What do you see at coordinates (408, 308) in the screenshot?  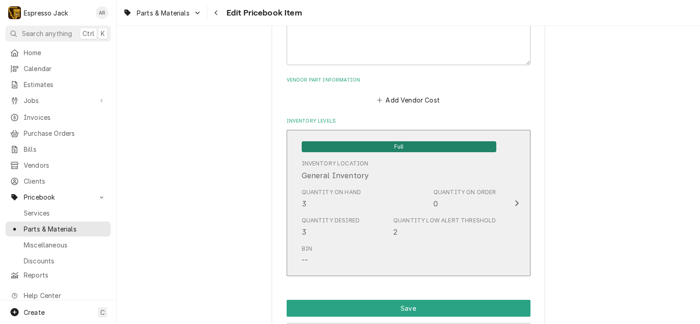 I see `div: Button Group Row` at bounding box center [408, 308].